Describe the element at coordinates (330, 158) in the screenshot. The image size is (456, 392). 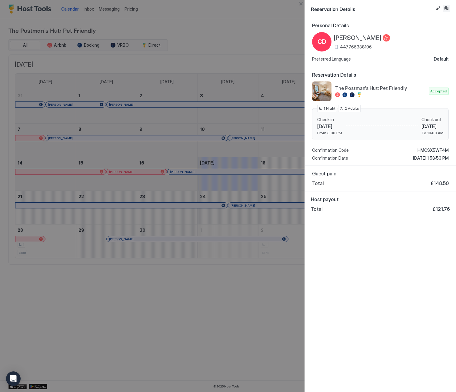
I see `span: Confirmation Date` at that location.